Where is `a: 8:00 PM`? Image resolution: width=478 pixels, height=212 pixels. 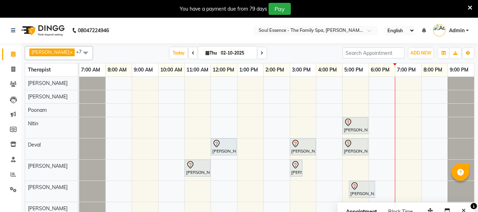 a: 8:00 PM is located at coordinates (432, 70).